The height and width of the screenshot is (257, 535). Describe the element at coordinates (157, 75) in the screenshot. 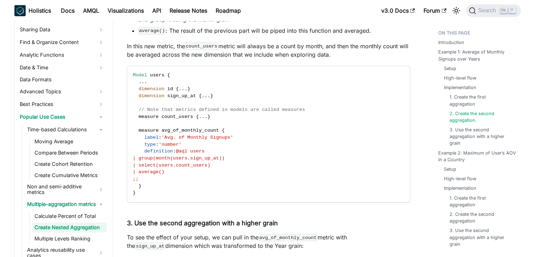

I see `span: users` at that location.